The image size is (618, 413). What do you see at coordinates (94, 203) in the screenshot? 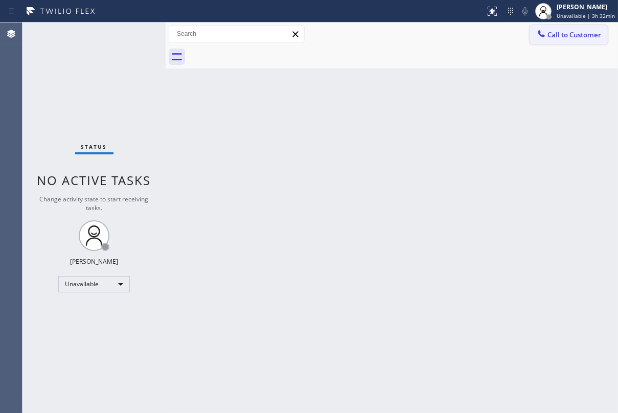
I see `span: Change activity state to start receiving tasks.` at bounding box center [94, 203].